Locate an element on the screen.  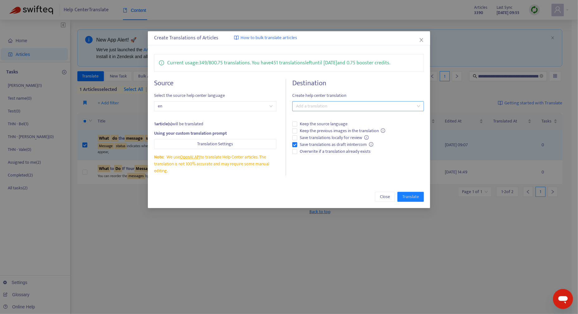
button: Translation Settings is located at coordinates (215, 144).